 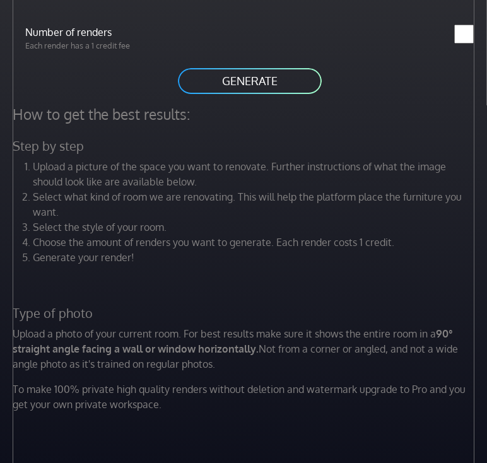 I want to click on li: Choose the amount of renders you want to generate. Each render costs 1 credit., so click(x=255, y=242).